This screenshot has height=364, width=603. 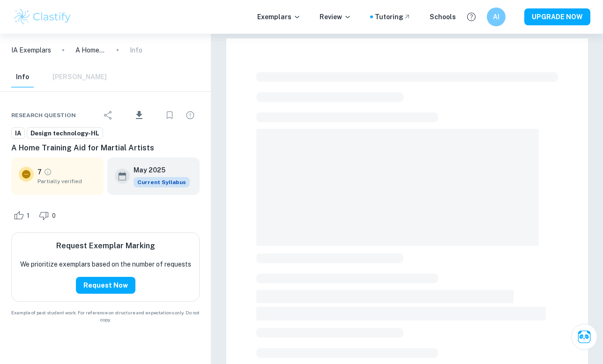 I want to click on p: We prioritize exemplars based on the number of requests, so click(x=106, y=264).